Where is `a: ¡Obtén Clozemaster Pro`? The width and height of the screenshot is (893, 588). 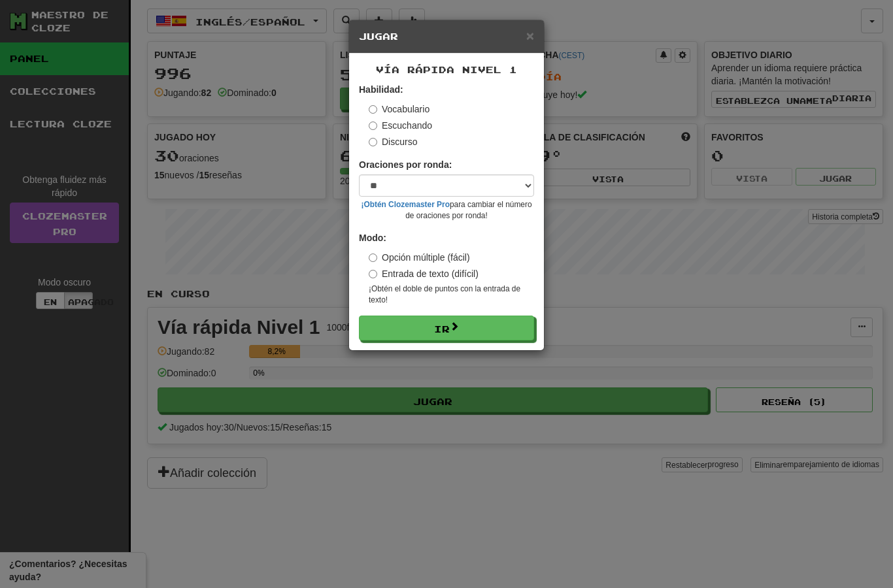 a: ¡Obtén Clozemaster Pro is located at coordinates (404, 205).